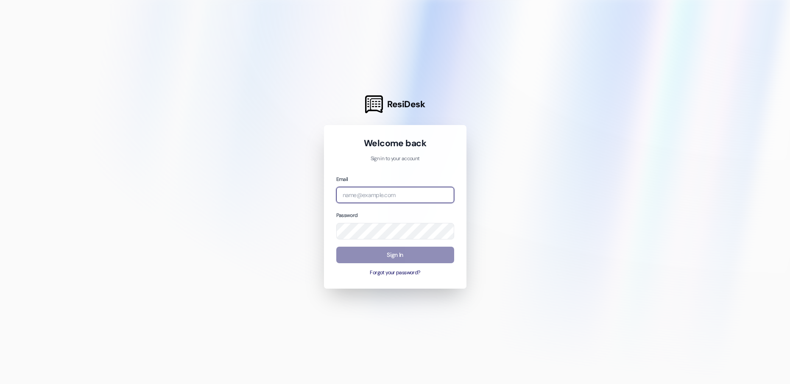 The height and width of the screenshot is (384, 790). I want to click on p: Sign in to your account, so click(395, 159).